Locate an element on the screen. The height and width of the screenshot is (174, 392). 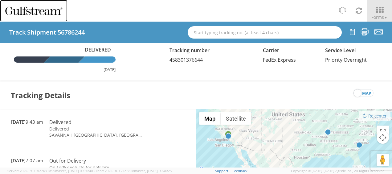
input: Start typing tracking no. (at least 4 chars) is located at coordinates (265, 32).